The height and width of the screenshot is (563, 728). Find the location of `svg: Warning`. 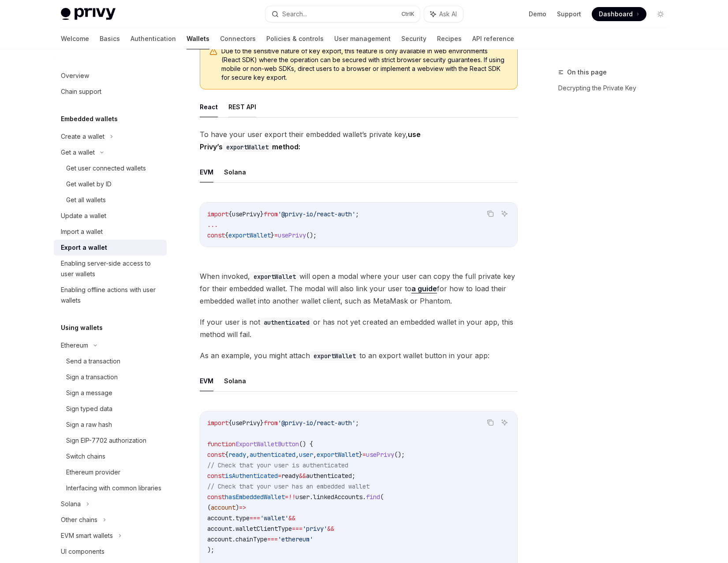

svg: Warning is located at coordinates (213, 52).